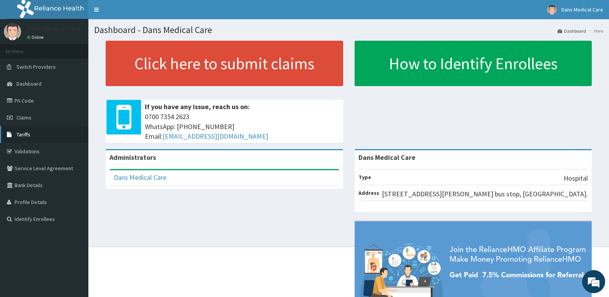 This screenshot has width=609, height=297. What do you see at coordinates (133, 157) in the screenshot?
I see `b: Administrators` at bounding box center [133, 157].